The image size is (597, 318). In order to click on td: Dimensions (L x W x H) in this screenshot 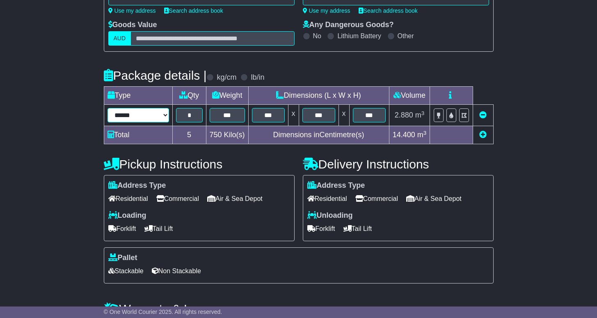, I will do `click(319, 96)`.